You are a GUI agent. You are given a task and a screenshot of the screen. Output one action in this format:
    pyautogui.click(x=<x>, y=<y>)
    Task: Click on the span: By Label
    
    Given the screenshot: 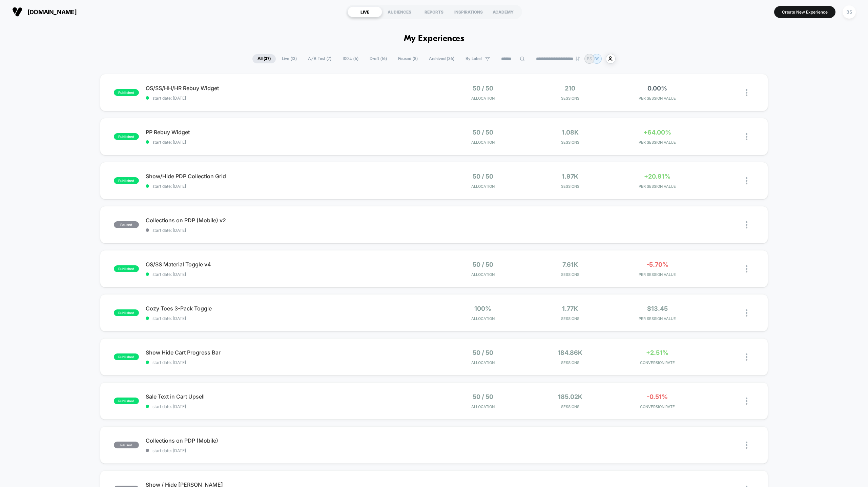 What is the action you would take?
    pyautogui.click(x=474, y=59)
    